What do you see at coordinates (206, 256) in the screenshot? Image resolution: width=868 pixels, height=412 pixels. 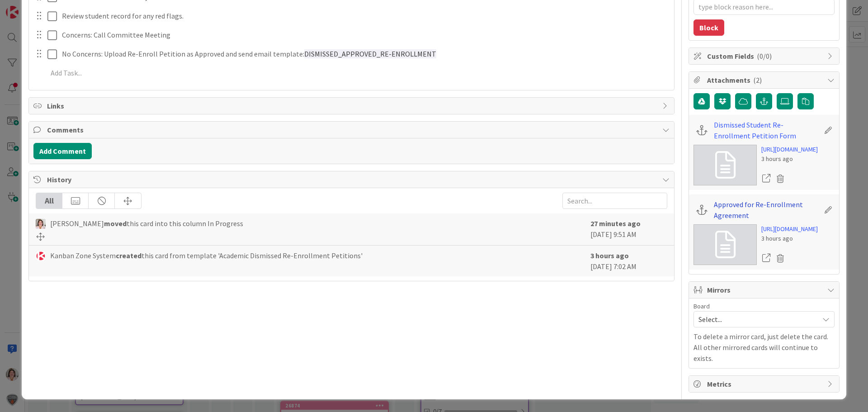 I see `span: Kanban Zone System this card from template 'Academic Dismissed Re-Enrollment Petitions'` at bounding box center [206, 256].